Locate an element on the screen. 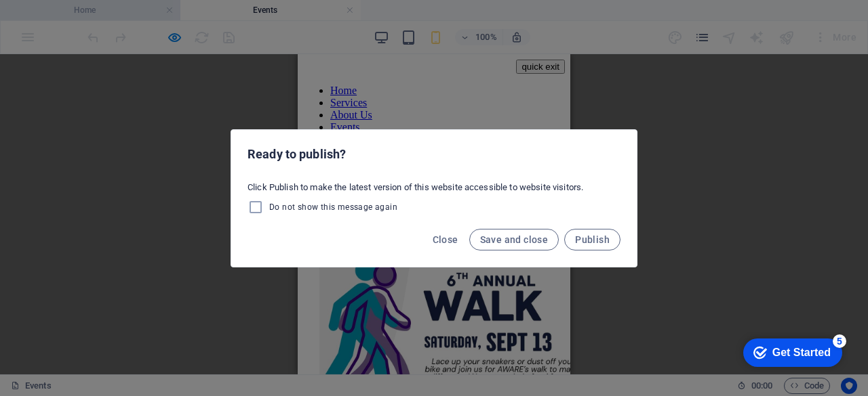 Image resolution: width=868 pixels, height=396 pixels. button: Close is located at coordinates (446, 240).